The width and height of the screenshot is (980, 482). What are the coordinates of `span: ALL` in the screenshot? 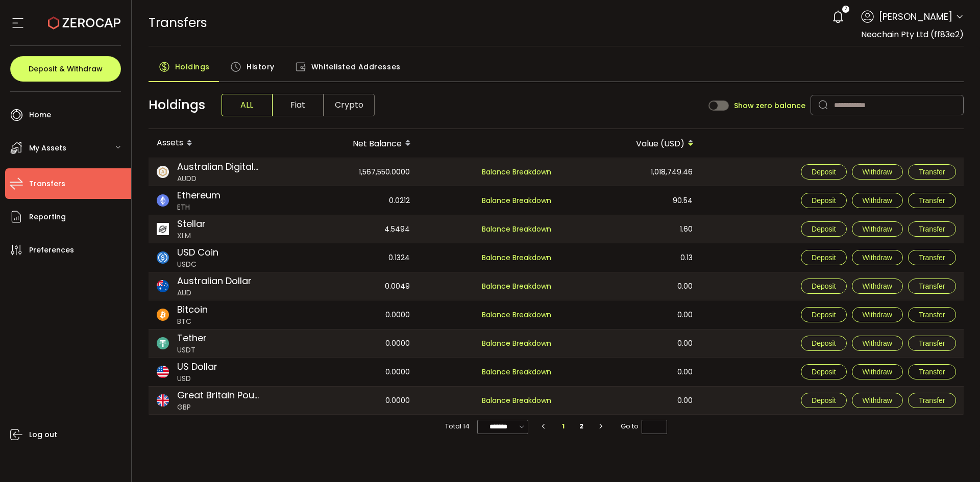 It's located at (247, 105).